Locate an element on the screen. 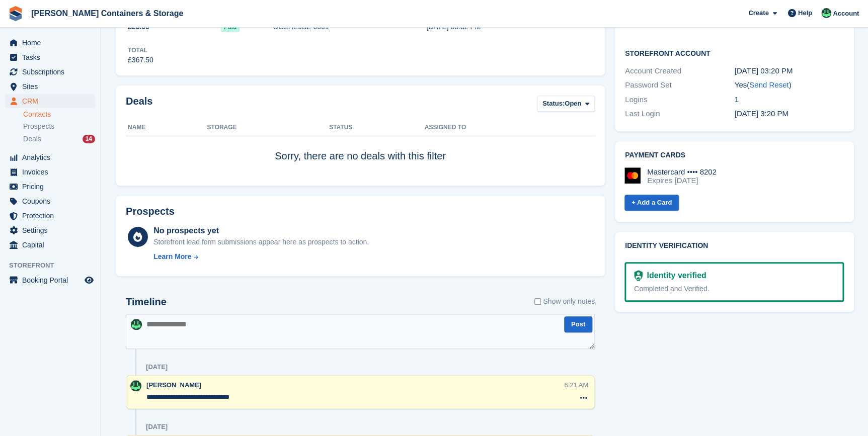 The height and width of the screenshot is (436, 868). div: 6:21 AM is located at coordinates (576, 385).